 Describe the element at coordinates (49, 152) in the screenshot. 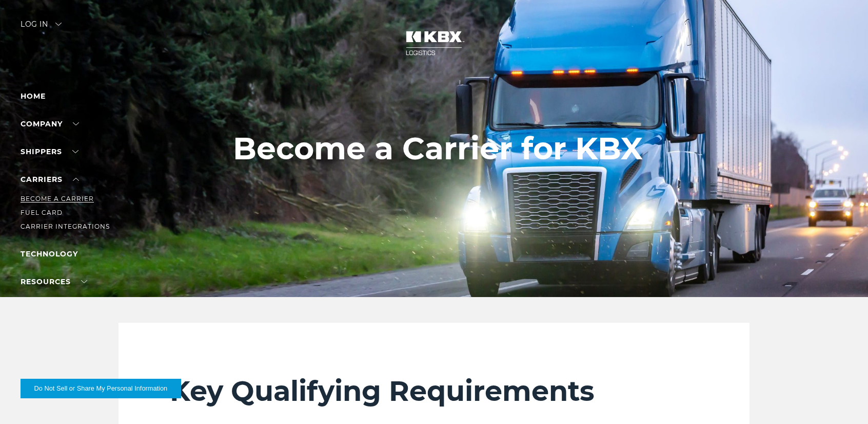

I see `a: SHIPPERS` at that location.